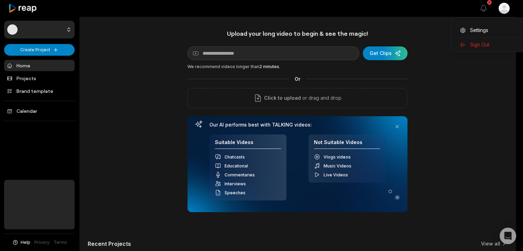 The width and height of the screenshot is (523, 251). What do you see at coordinates (25, 242) in the screenshot?
I see `span: Help` at bounding box center [25, 242].